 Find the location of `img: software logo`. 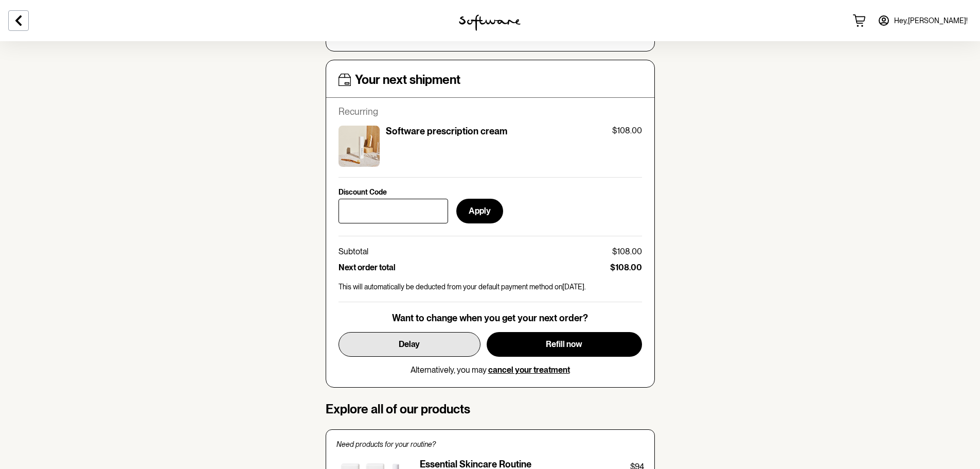

img: software logo is located at coordinates (490, 23).